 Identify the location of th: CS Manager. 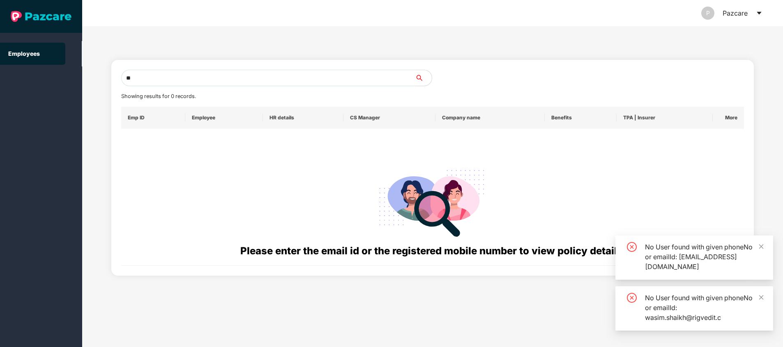
(389, 118).